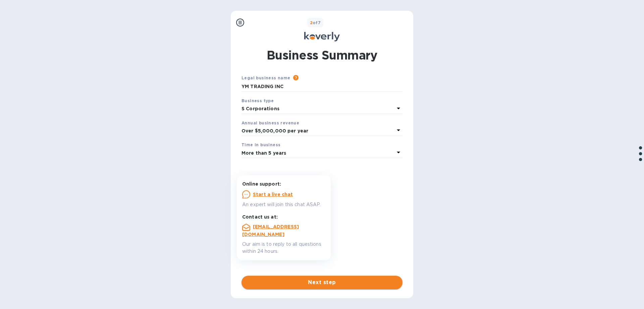 This screenshot has width=644, height=309. I want to click on span: 2, so click(312, 23).